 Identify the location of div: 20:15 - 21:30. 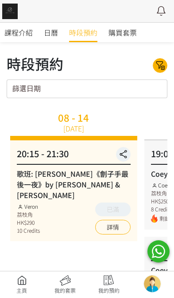
(74, 156).